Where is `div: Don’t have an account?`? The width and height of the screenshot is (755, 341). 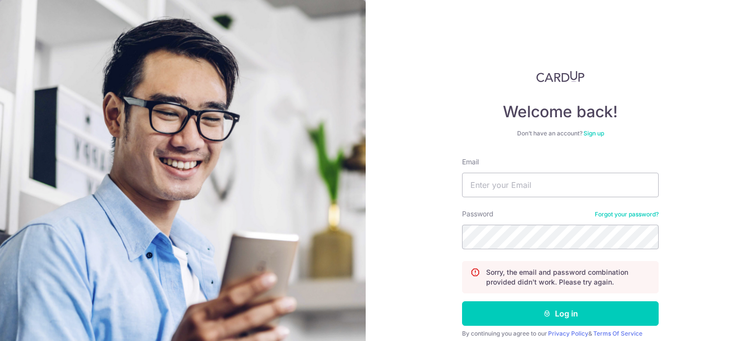 div: Don’t have an account? is located at coordinates (560, 134).